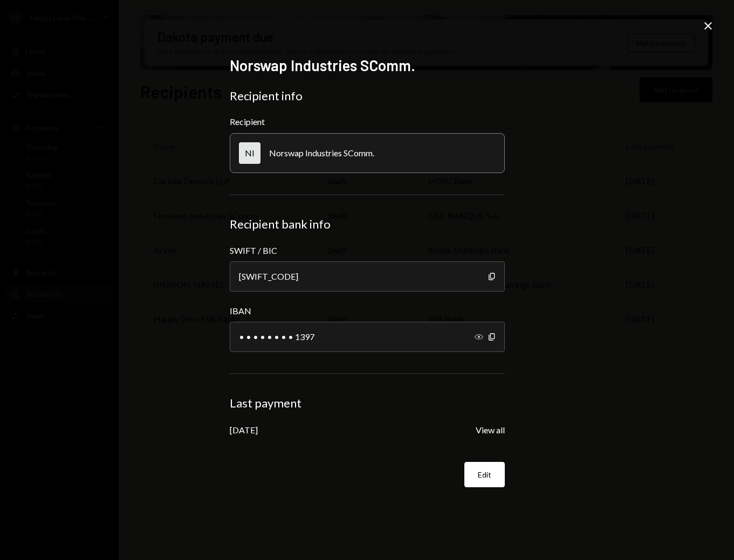 The image size is (734, 560). I want to click on div: • • • • • • • • 1397, so click(367, 337).